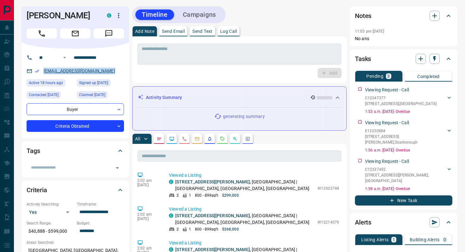 The image size is (465, 252). Describe the element at coordinates (230, 229) in the screenshot. I see `p: $268,000` at that location.